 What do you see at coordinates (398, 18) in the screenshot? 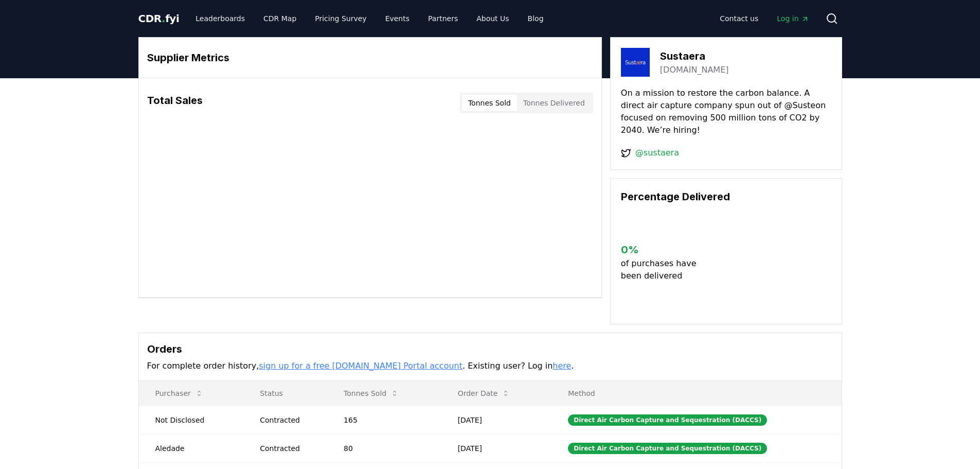
I see `a: Events` at bounding box center [398, 18].